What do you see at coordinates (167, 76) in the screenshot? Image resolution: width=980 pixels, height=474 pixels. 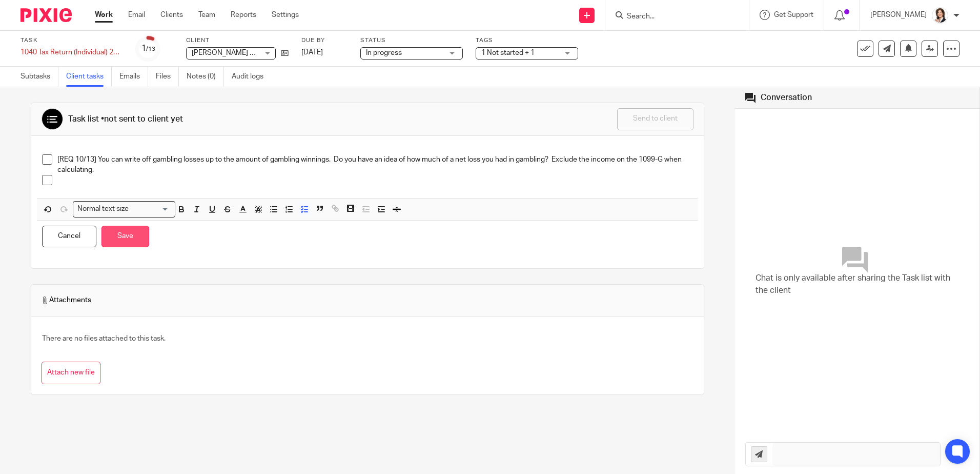 I see `a: Files` at bounding box center [167, 76].